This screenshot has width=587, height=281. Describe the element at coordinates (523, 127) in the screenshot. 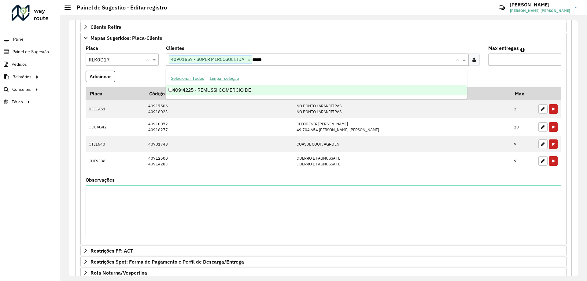

I see `td: 20` at that location.